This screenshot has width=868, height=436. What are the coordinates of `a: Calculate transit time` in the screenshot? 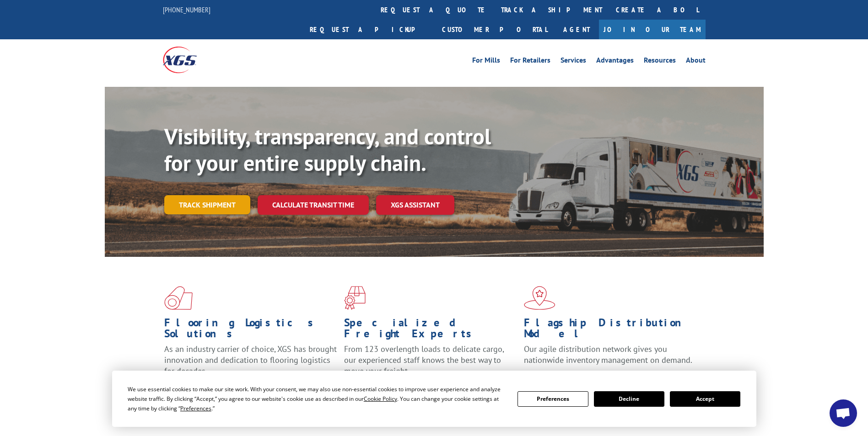 It's located at (313, 205).